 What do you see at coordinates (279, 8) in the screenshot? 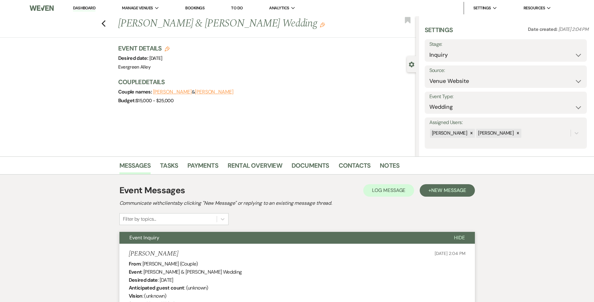
I see `span: Analytics` at bounding box center [279, 8].